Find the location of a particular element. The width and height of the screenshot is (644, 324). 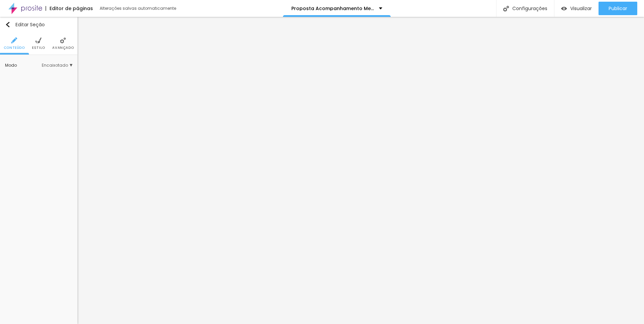

span: Avançado is located at coordinates (63, 48).